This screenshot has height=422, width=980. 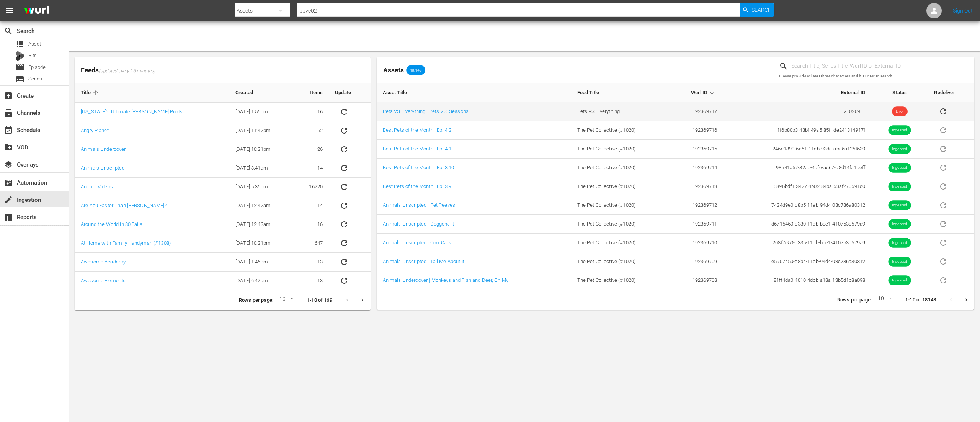 What do you see at coordinates (798, 168) in the screenshot?
I see `td: 98541a57-82ac-4afe-ac67-a8d14fa1aeff` at bounding box center [798, 168].